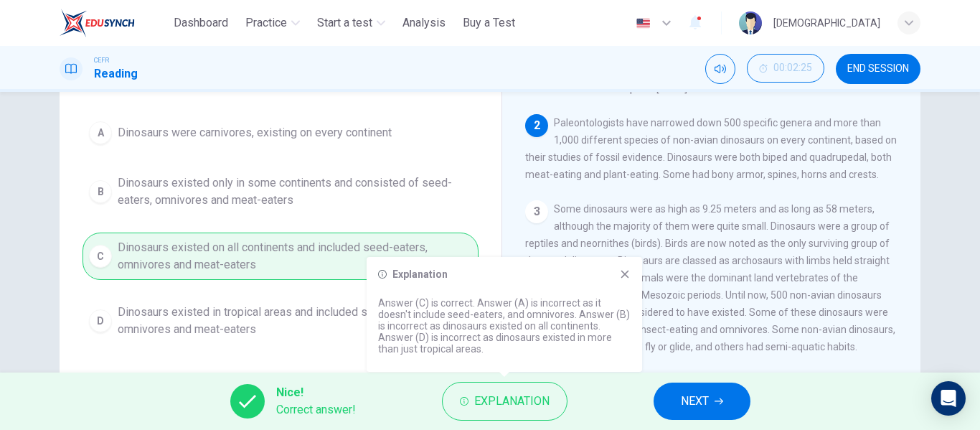 The width and height of the screenshot is (980, 430). Describe the element at coordinates (751, 23) in the screenshot. I see `img: Profile picture` at that location.